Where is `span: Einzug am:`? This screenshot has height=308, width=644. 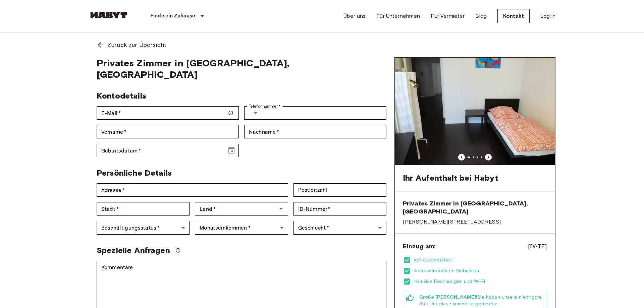 span: Einzug am: is located at coordinates (419, 246).